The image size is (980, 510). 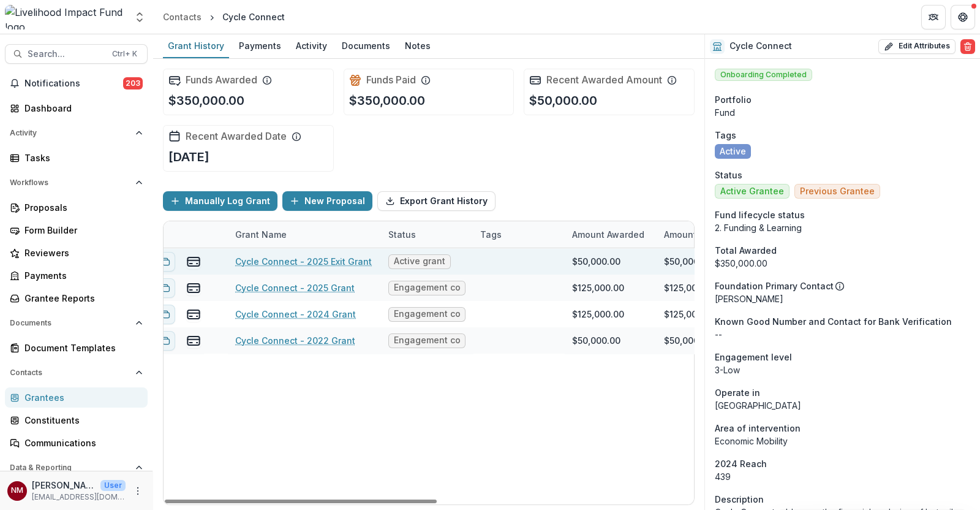 I want to click on a: Proposals, so click(x=76, y=207).